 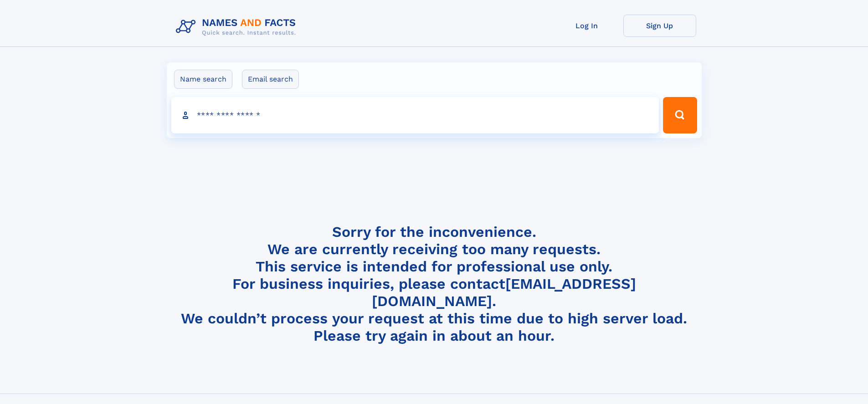 What do you see at coordinates (587, 25) in the screenshot?
I see `a: Log In` at bounding box center [587, 25].